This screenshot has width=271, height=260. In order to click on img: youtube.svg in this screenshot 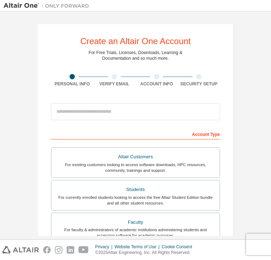, I will do `click(83, 250)`.